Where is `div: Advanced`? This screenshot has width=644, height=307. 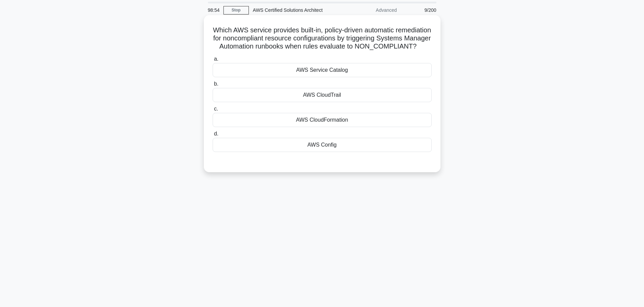 div: Advanced is located at coordinates (371, 10).